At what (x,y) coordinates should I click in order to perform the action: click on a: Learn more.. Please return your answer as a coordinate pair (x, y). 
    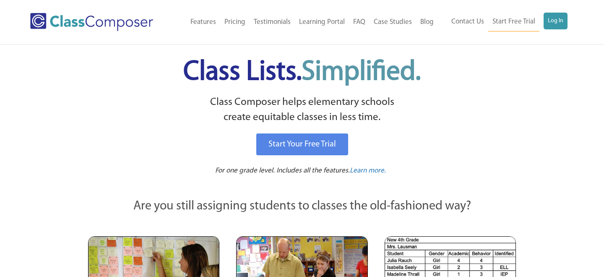
    Looking at the image, I should click on (368, 171).